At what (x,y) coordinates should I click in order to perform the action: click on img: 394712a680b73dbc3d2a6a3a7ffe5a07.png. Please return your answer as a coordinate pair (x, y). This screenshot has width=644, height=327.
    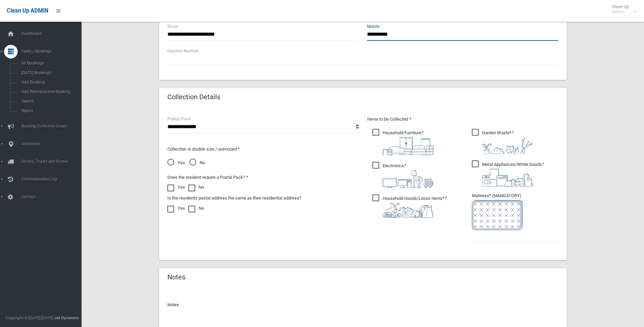
    Looking at the image, I should click on (408, 179).